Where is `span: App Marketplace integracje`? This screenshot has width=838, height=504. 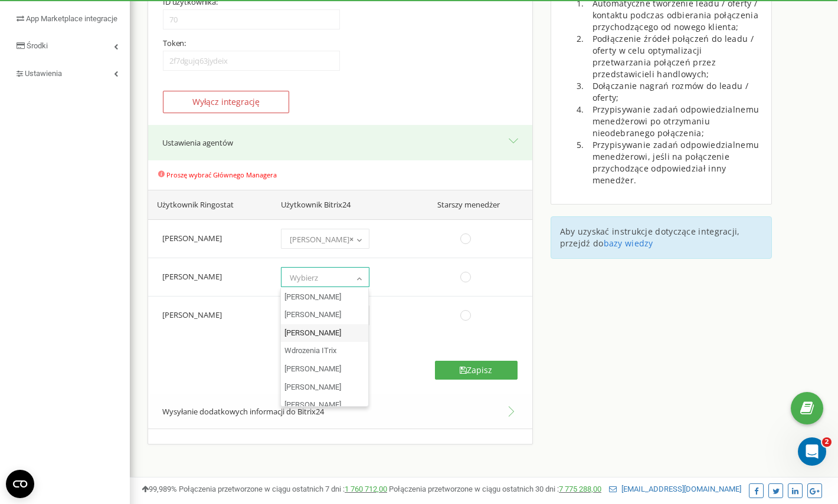 span: App Marketplace integracje is located at coordinates (71, 18).